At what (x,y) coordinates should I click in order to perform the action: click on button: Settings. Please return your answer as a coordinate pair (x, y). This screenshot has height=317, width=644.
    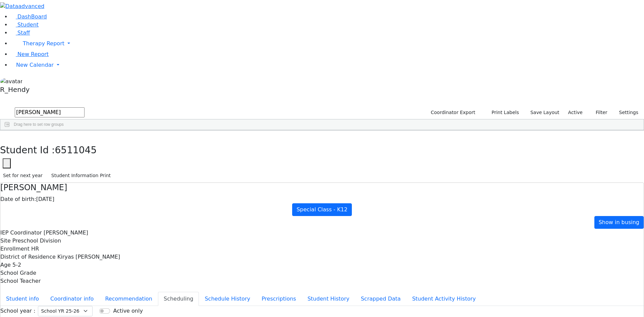
    Looking at the image, I should click on (625, 113).